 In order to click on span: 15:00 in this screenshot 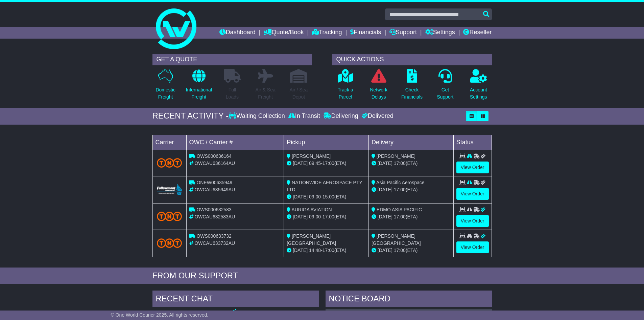, I will do `click(328, 197)`.